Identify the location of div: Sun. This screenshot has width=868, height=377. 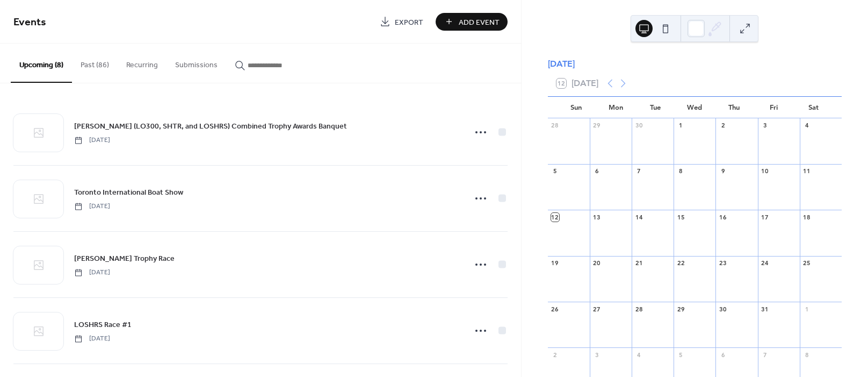
(576, 108).